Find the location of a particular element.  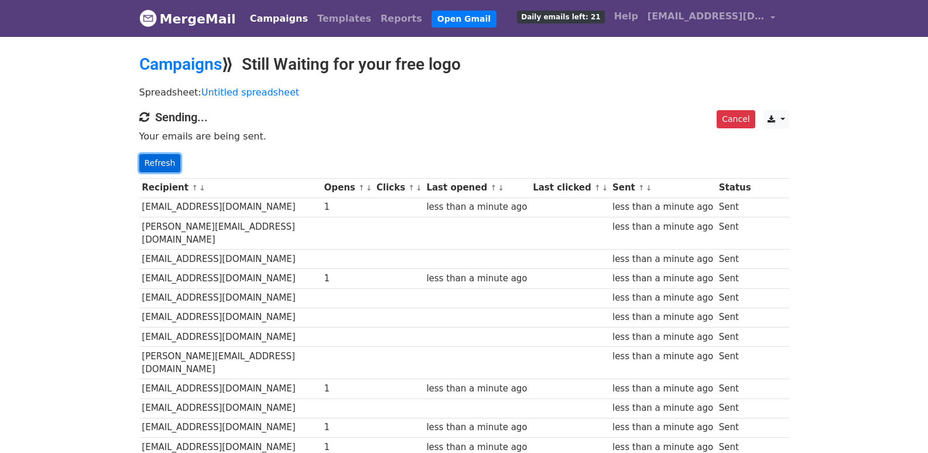

img: MergeMail logo is located at coordinates (148, 18).